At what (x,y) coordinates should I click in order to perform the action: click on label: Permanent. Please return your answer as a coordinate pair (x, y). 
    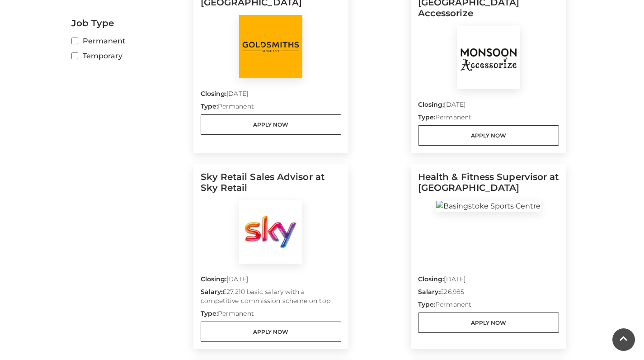
    Looking at the image, I should click on (129, 41).